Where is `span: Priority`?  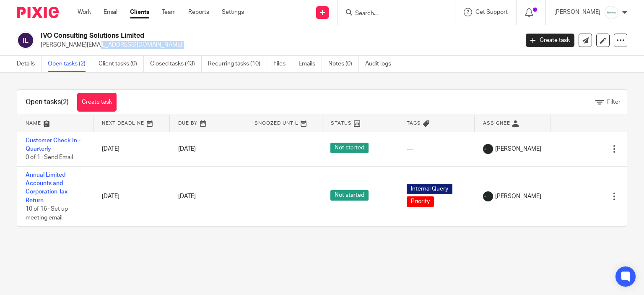
span: Priority is located at coordinates (420, 201).